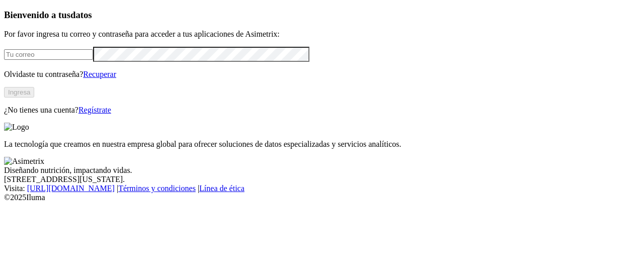  Describe the element at coordinates (157, 188) in the screenshot. I see `a: Términos y condiciones` at that location.